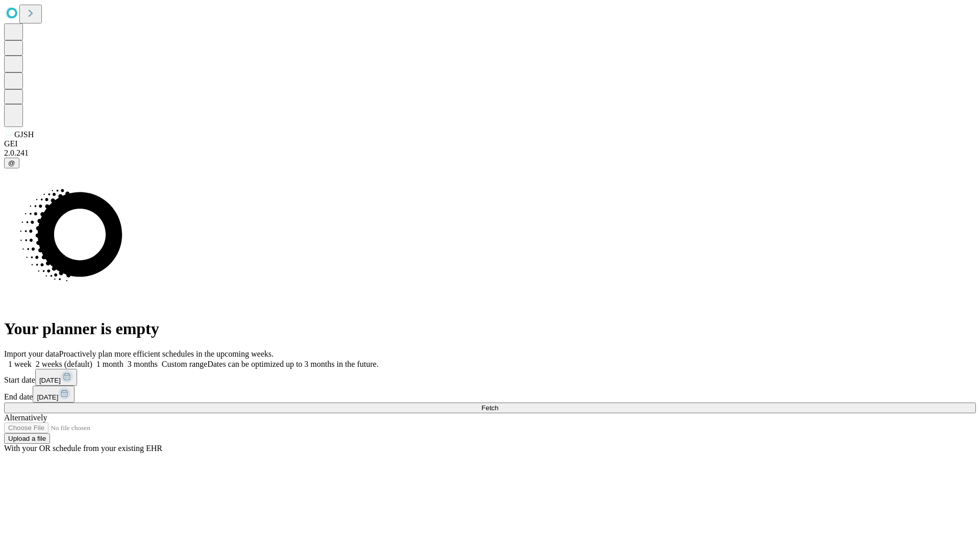 The image size is (980, 551). I want to click on span: Dates can be optimized up to 3 months in the future., so click(293, 364).